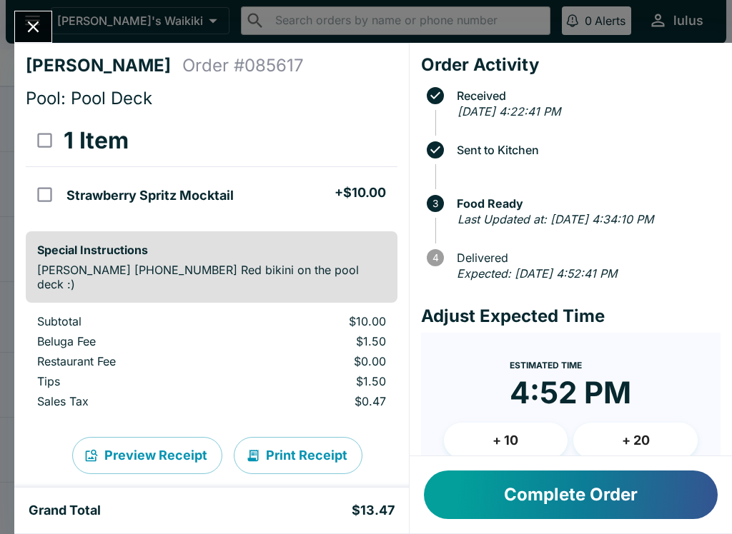 The height and width of the screenshot is (534, 732). What do you see at coordinates (635, 441) in the screenshot?
I see `button: + 20` at bounding box center [635, 441].